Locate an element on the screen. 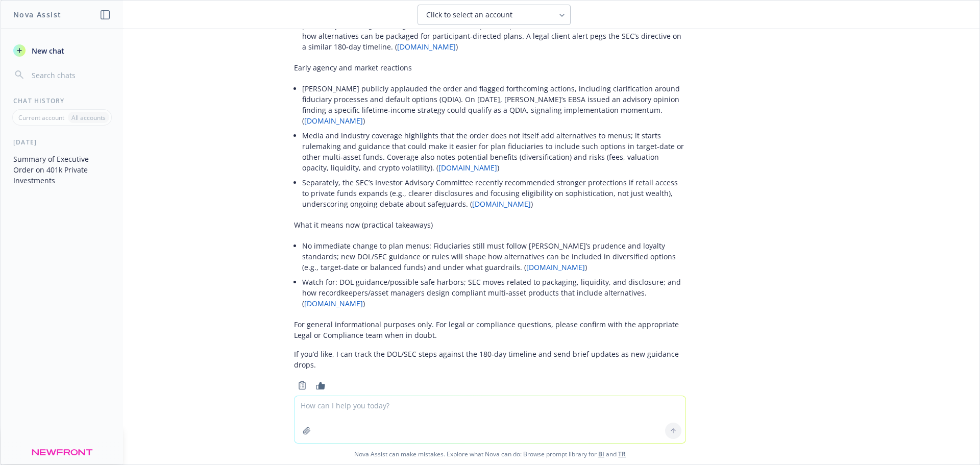  li: Separately, the SEC’s Investor Advisory Committee recently recommended stronger protections if re... is located at coordinates (494, 193).